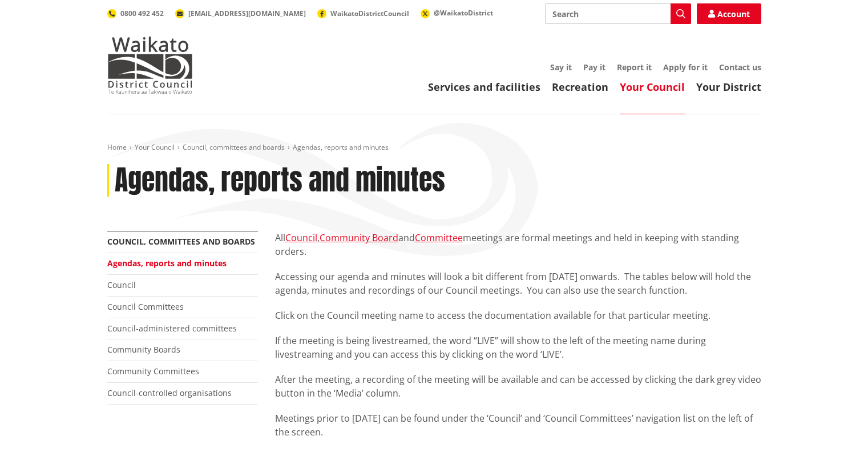  Describe the element at coordinates (686, 67) in the screenshot. I see `a: Apply for it` at that location.